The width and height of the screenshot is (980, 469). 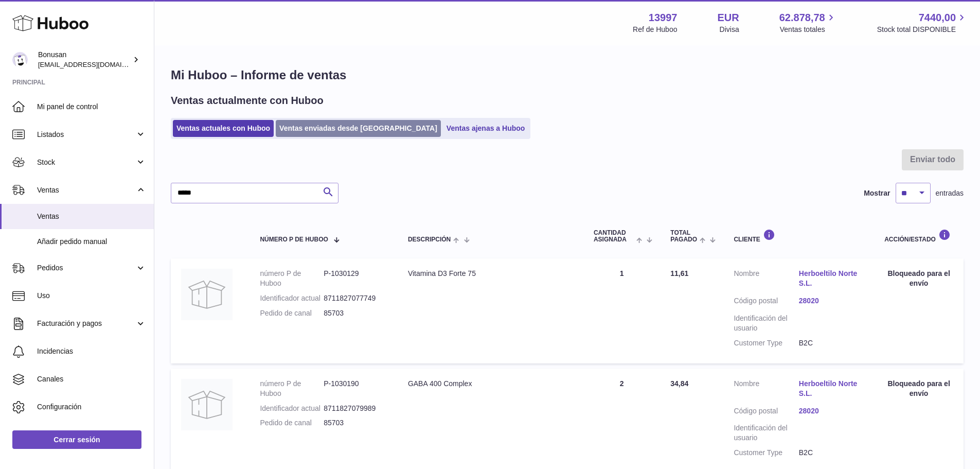 I want to click on h1: Mi Huboo – Informe de ventas, so click(x=567, y=75).